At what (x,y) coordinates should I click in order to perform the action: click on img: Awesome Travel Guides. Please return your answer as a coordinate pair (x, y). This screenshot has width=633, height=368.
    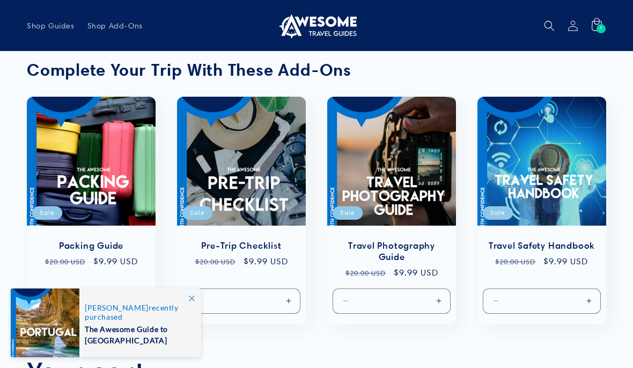
    Looking at the image, I should click on (317, 26).